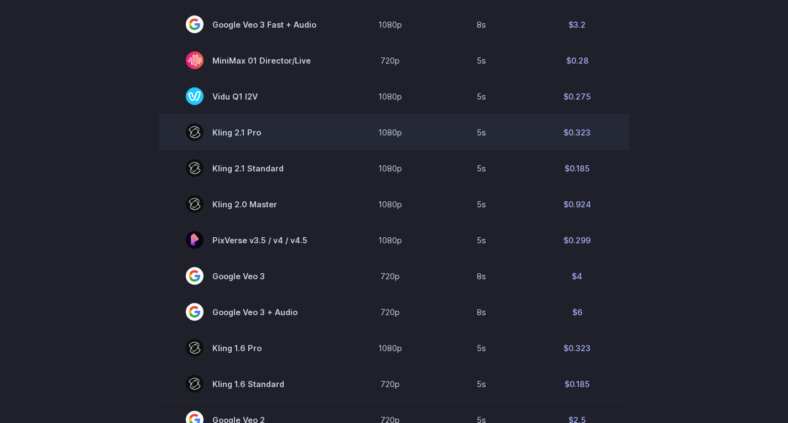  Describe the element at coordinates (251, 132) in the screenshot. I see `span: Kling 2.1 Pro` at that location.